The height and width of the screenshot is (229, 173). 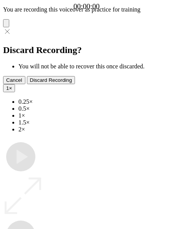 What do you see at coordinates (86, 7) in the screenshot?
I see `a: 00:00:00` at bounding box center [86, 7].